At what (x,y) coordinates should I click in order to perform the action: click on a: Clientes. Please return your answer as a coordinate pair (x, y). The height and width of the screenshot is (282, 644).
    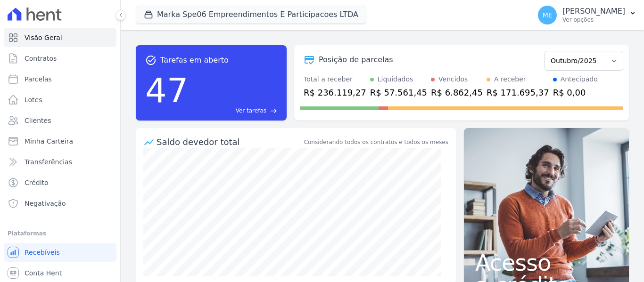
    Looking at the image, I should click on (60, 121).